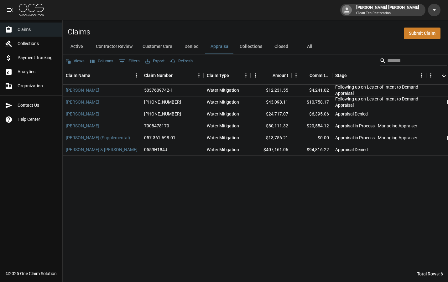  Describe the element at coordinates (271, 102) in the screenshot. I see `div: $43,098.11` at that location.